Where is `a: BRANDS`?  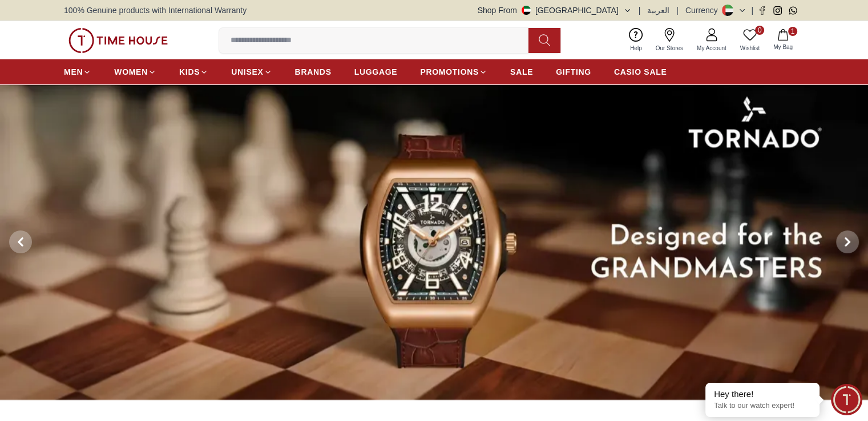
a: BRANDS is located at coordinates (314, 72).